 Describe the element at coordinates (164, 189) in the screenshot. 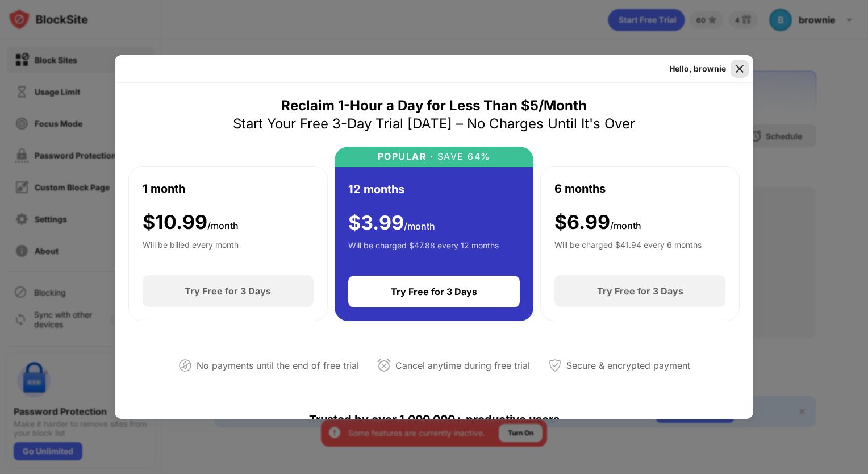

I see `div: 1 month` at that location.